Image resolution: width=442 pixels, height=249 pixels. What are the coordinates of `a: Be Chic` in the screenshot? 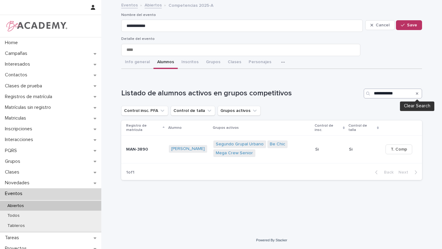 It's located at (277, 144).